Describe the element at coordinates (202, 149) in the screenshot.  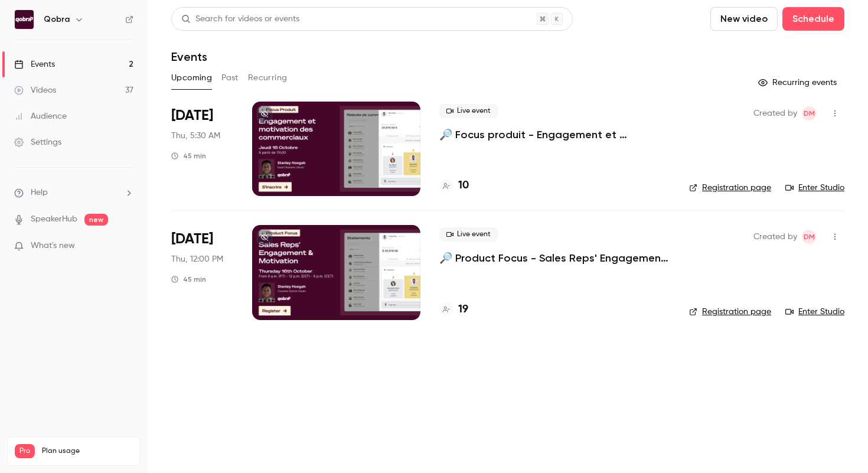
I see `div: Oct 16 Thu, 11:30 AM (Europe/Paris)` at that location.